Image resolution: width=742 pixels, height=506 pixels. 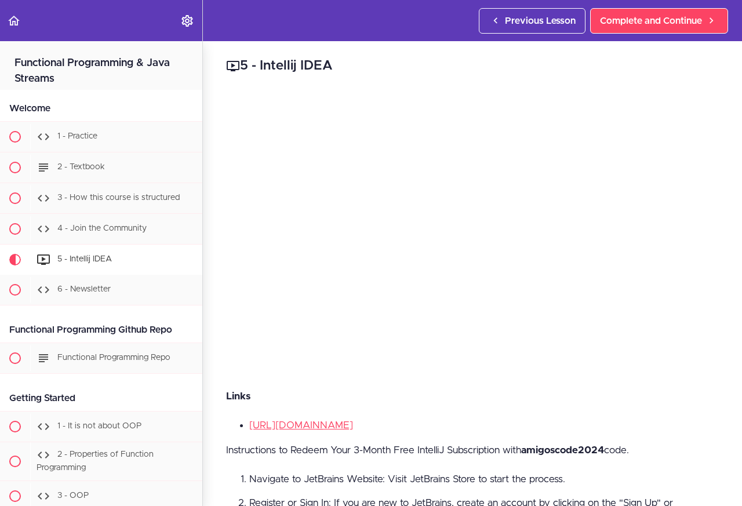 I want to click on span: 3 - How this course is structured, so click(x=118, y=198).